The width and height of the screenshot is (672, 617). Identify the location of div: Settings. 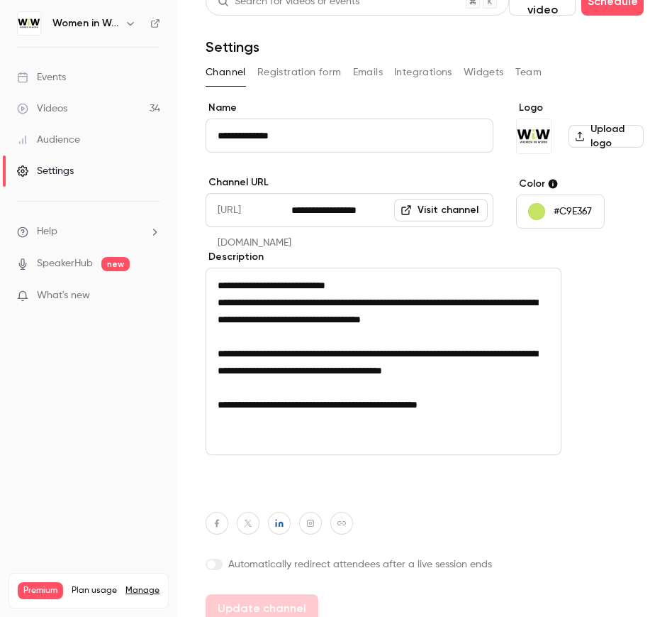
(45, 171).